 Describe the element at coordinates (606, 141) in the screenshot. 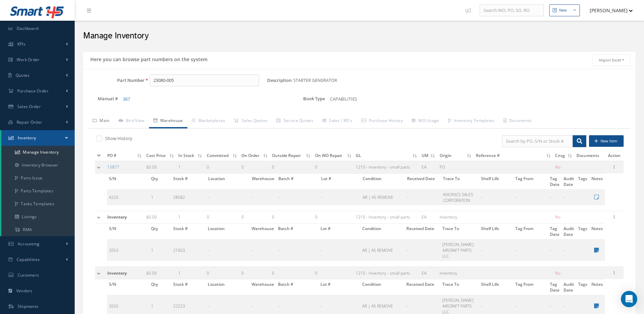

I see `button: New Item` at that location.